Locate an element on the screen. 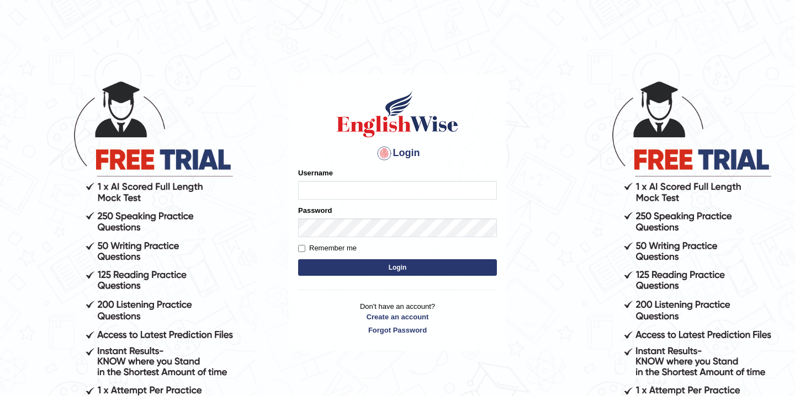  input: Remember me is located at coordinates (301, 248).